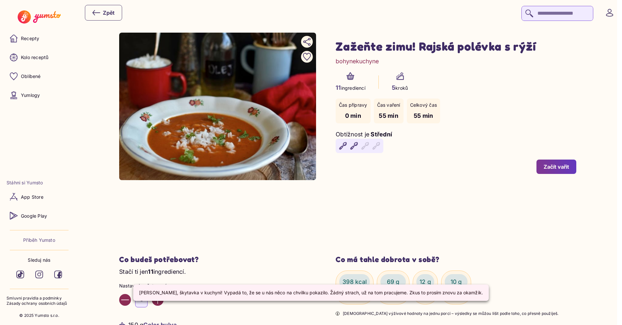 The height and width of the screenshot is (325, 622). What do you see at coordinates (39, 316) in the screenshot?
I see `p: © 2025 Yumsto s.r.o.` at bounding box center [39, 316].